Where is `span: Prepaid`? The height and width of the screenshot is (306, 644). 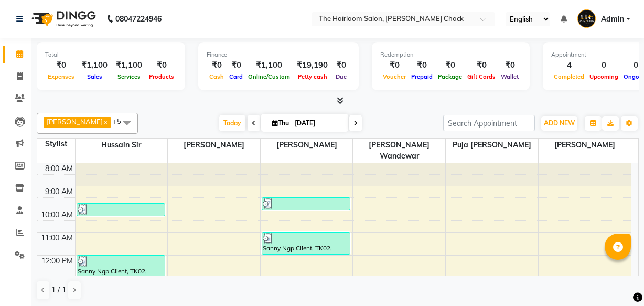 span: Prepaid is located at coordinates (422, 77).